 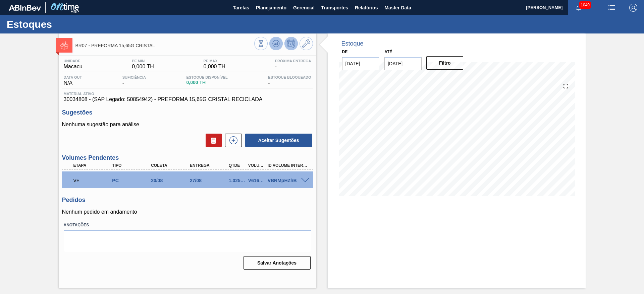 What do you see at coordinates (171, 166) in the screenshot?
I see `div: Coleta` at bounding box center [171, 166].